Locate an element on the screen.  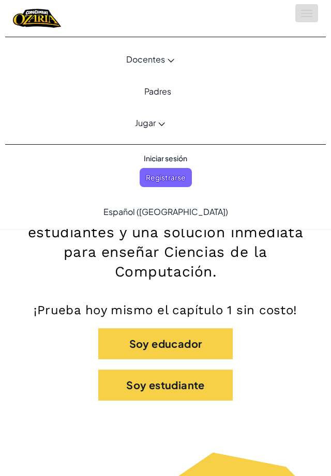
button: Iniciar sesión is located at coordinates (166, 158).